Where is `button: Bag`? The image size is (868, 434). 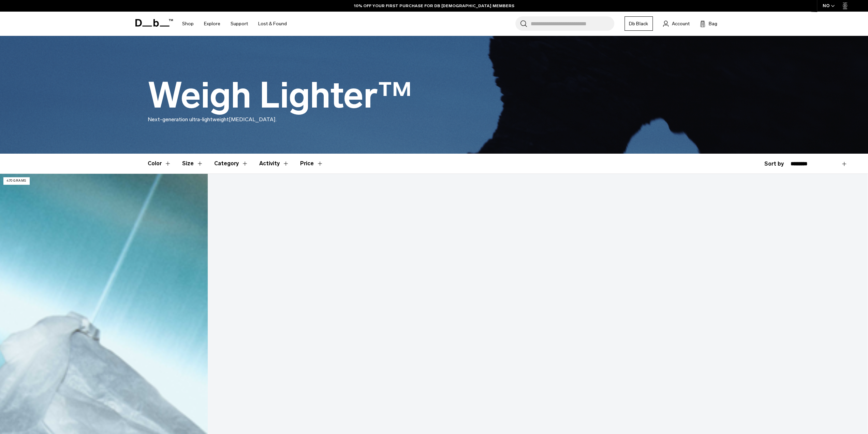 button: Bag is located at coordinates (709, 23).